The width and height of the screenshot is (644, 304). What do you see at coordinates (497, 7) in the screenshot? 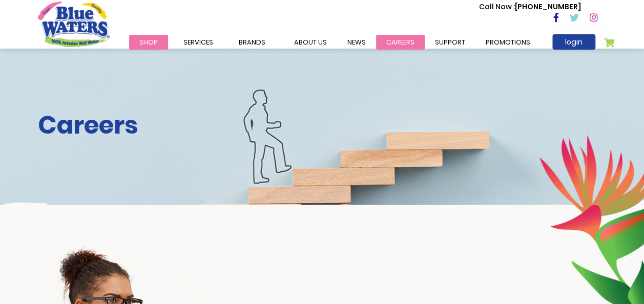
I see `span: Call Now :` at bounding box center [497, 7].